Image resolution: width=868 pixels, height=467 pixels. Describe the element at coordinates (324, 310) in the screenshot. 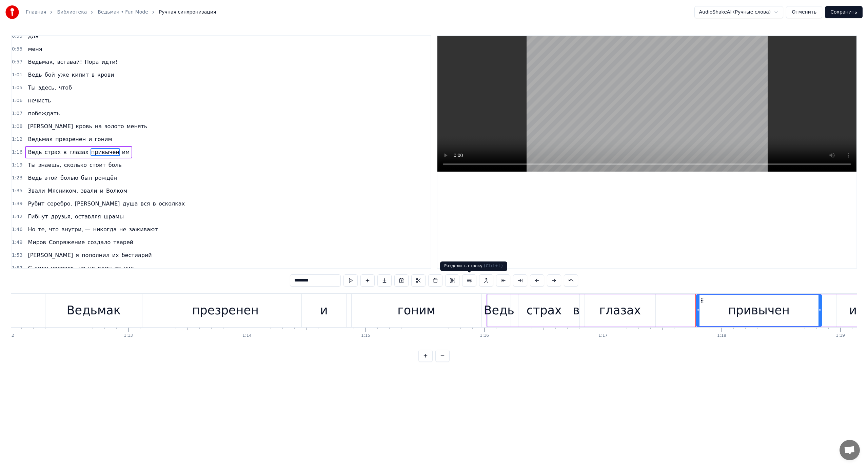

I see `div: и` at that location.